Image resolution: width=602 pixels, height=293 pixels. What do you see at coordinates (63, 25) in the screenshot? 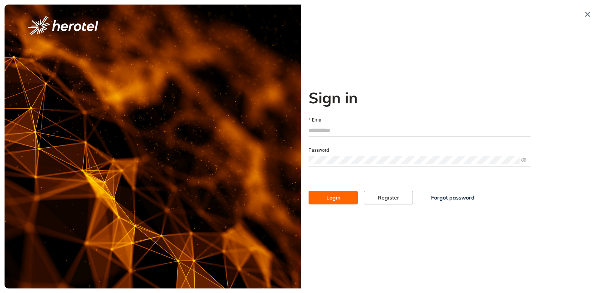
I see `button: logo` at bounding box center [63, 25].